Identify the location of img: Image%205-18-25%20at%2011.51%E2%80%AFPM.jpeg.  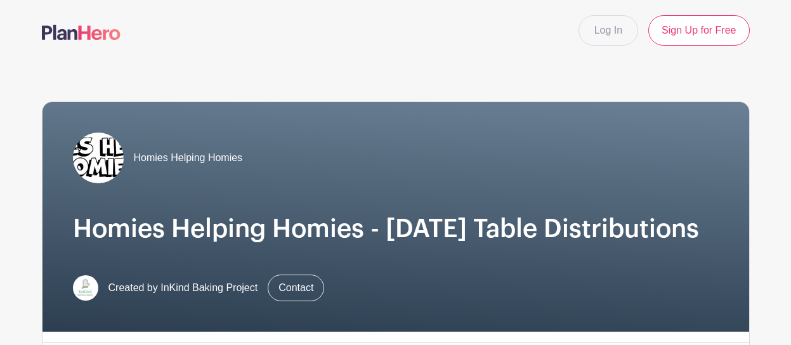
(98, 158).